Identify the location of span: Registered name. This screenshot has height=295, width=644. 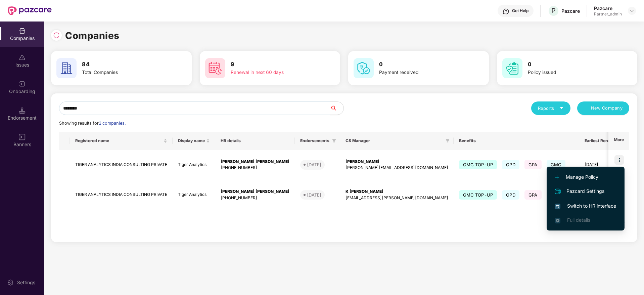
(118, 141).